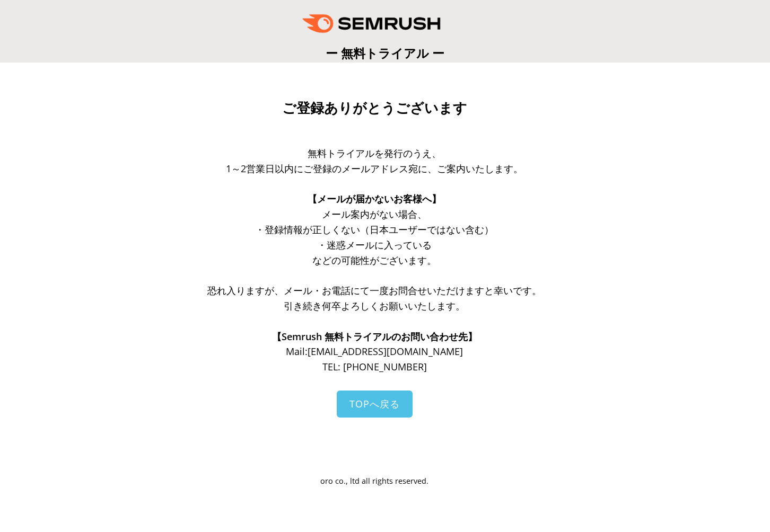 The height and width of the screenshot is (532, 770). What do you see at coordinates (374, 403) in the screenshot?
I see `span: TOPへ戻る` at bounding box center [374, 403].